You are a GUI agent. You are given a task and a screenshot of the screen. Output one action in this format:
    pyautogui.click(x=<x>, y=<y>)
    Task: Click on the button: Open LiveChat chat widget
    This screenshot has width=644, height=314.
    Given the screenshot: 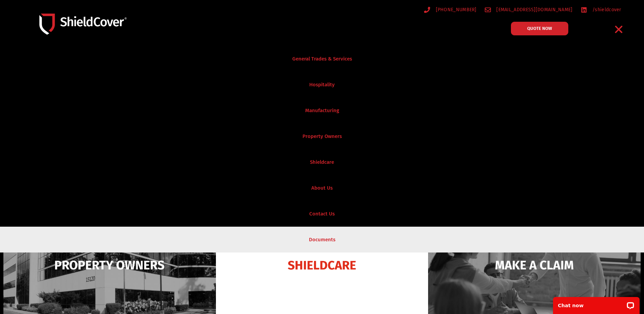 What is the action you would take?
    pyautogui.click(x=82, y=13)
    